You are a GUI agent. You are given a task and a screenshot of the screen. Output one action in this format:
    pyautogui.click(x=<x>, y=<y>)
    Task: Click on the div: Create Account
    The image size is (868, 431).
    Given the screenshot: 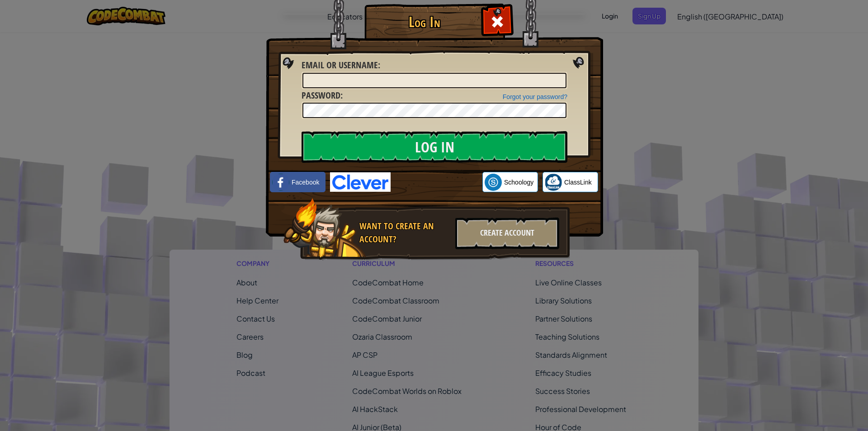 What is the action you would take?
    pyautogui.click(x=507, y=233)
    